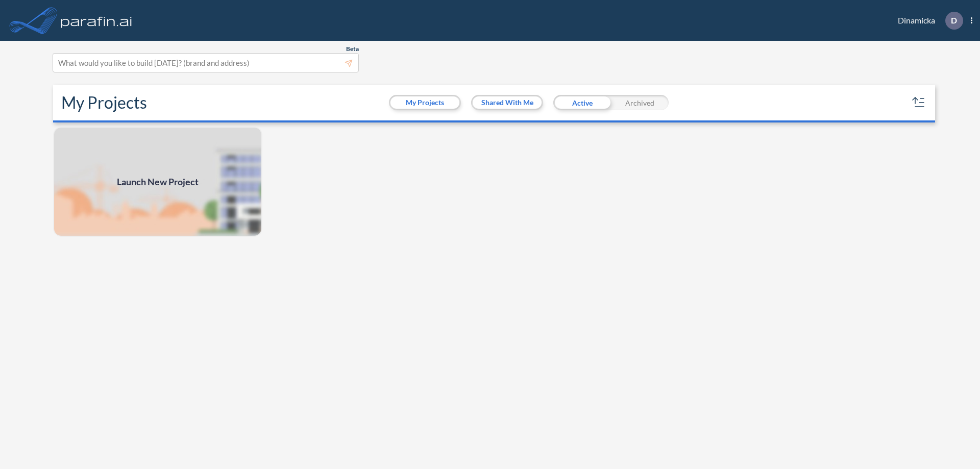 The image size is (980, 469). What do you see at coordinates (582, 102) in the screenshot?
I see `div: Active` at bounding box center [582, 102].